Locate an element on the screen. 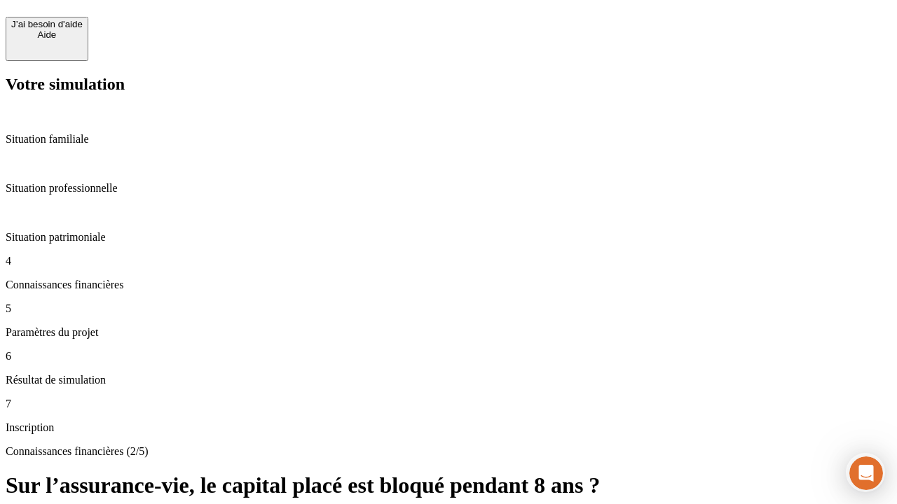 This screenshot has height=504, width=897. p: 5 is located at coordinates (448, 309).